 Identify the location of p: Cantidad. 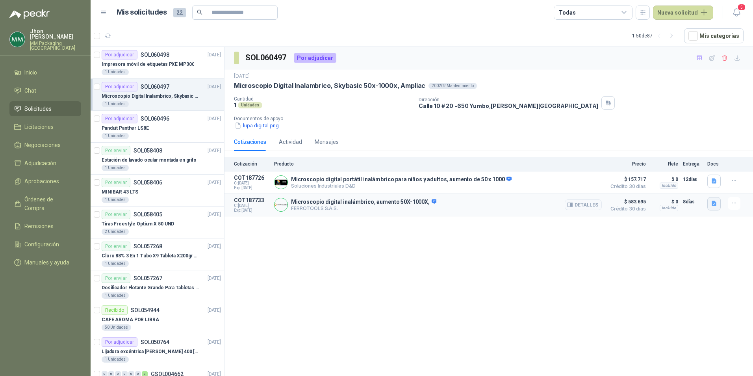
(323, 99).